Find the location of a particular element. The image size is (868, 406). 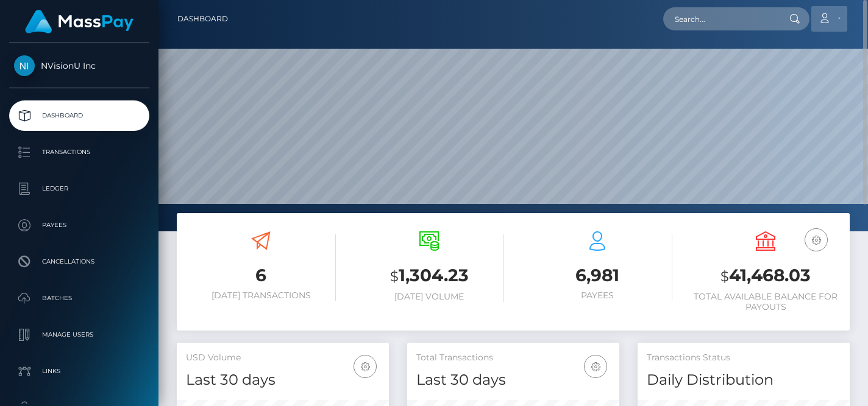

a: Payees is located at coordinates (79, 226).